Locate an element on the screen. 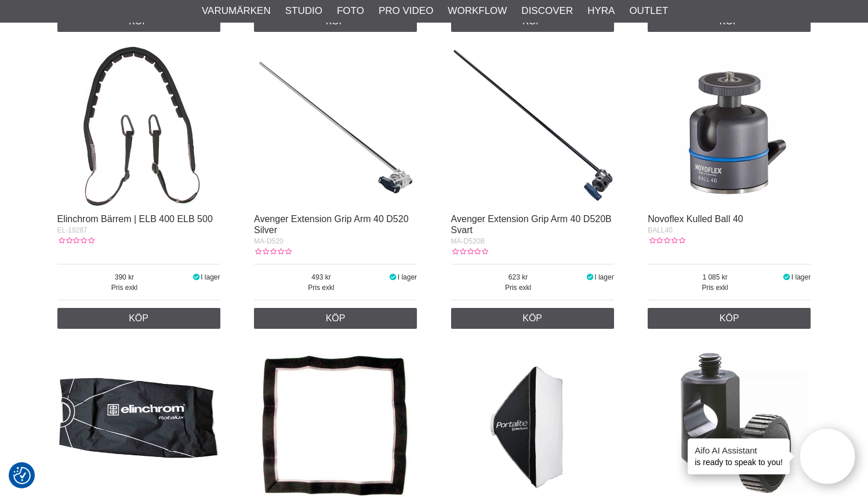  a: Varumärken is located at coordinates (236, 11).